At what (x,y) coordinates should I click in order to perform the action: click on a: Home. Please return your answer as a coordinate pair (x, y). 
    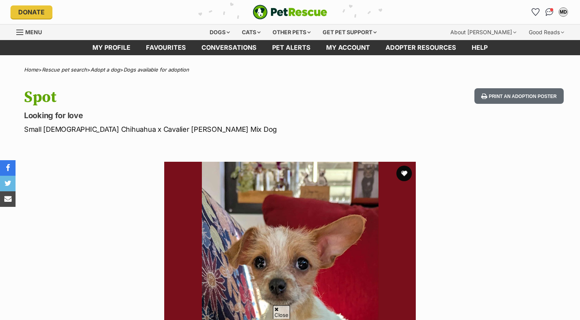
    Looking at the image, I should click on (31, 70).